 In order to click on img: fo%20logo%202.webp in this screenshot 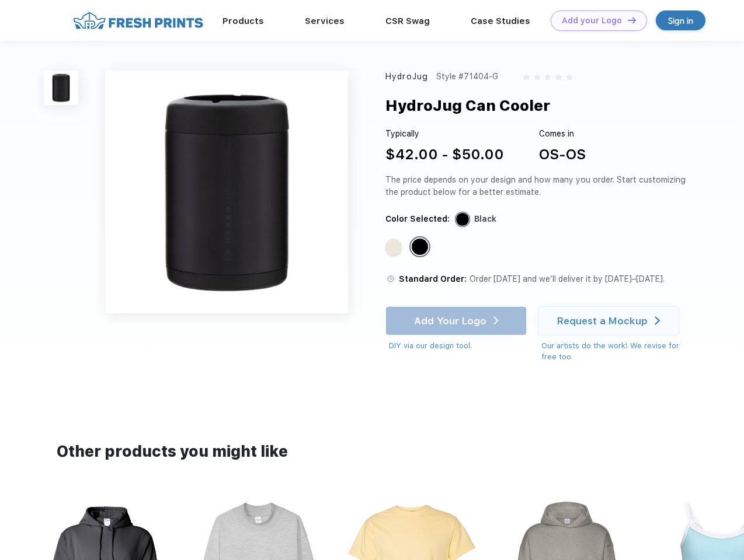, I will do `click(138, 21)`.